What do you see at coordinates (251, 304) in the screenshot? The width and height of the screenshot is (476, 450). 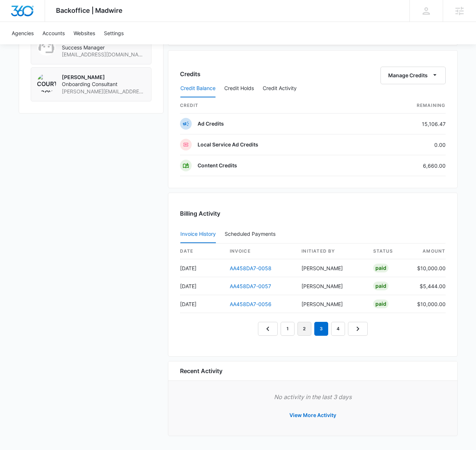 I see `a: AA458DA7-0056` at bounding box center [251, 304].